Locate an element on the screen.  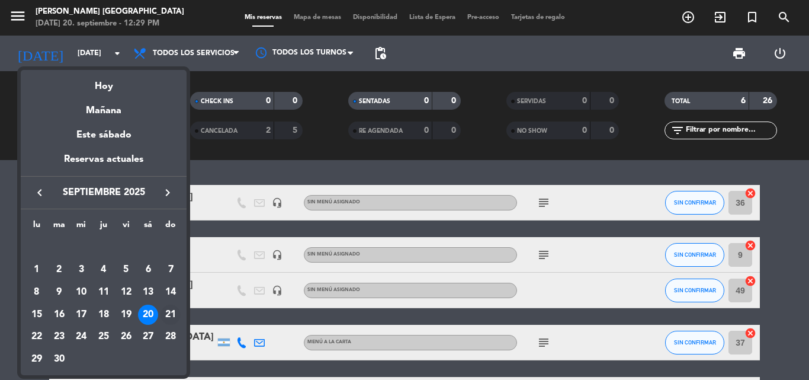
div: 11 is located at coordinates (104, 292).